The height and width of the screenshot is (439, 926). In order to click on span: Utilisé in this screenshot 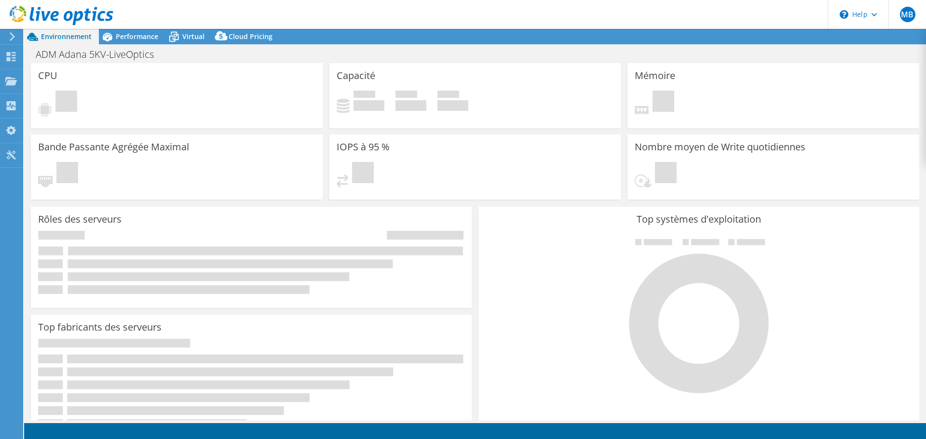, I will do `click(364, 95)`.